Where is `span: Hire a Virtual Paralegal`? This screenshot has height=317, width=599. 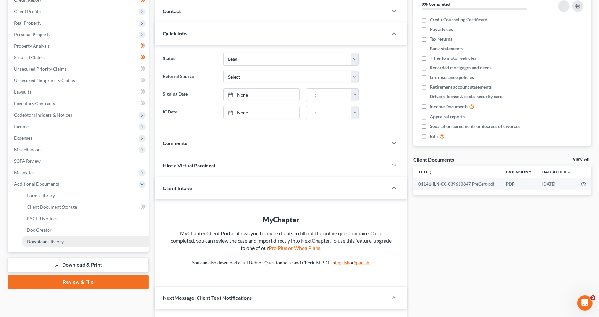 span: Hire a Virtual Paralegal is located at coordinates (189, 165).